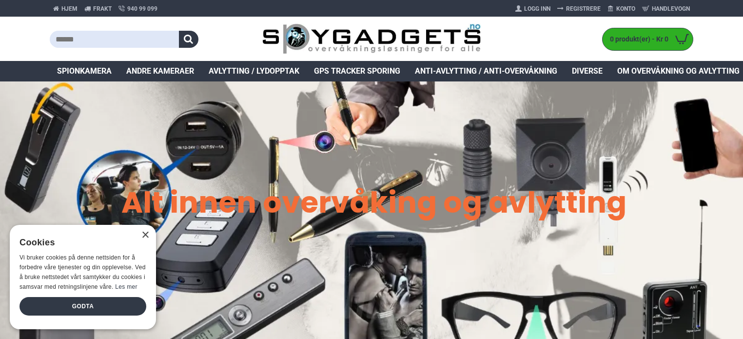 The height and width of the screenshot is (339, 743). I want to click on span: Frakt, so click(102, 9).